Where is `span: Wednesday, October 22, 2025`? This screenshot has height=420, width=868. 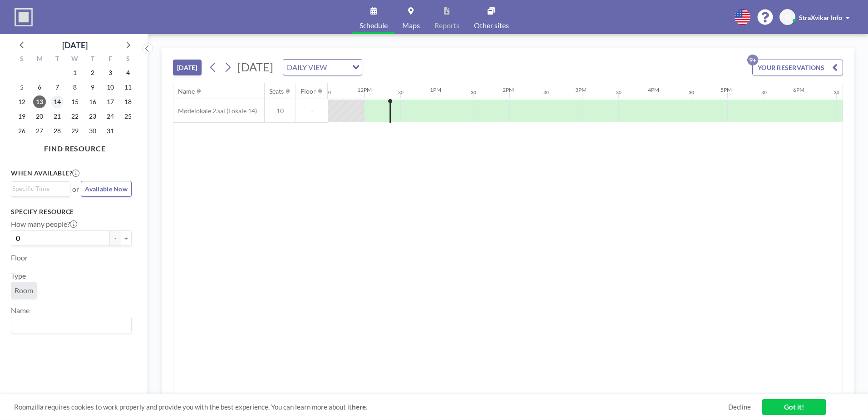
span: Wednesday, October 22, 2025 is located at coordinates (75, 116).